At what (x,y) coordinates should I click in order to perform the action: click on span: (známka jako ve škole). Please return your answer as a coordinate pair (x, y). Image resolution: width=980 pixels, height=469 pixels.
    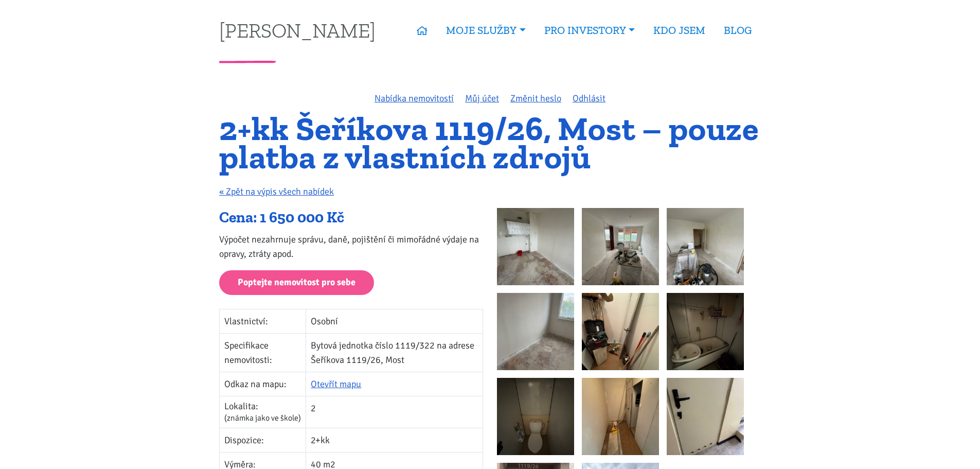
    Looking at the image, I should click on (262, 418).